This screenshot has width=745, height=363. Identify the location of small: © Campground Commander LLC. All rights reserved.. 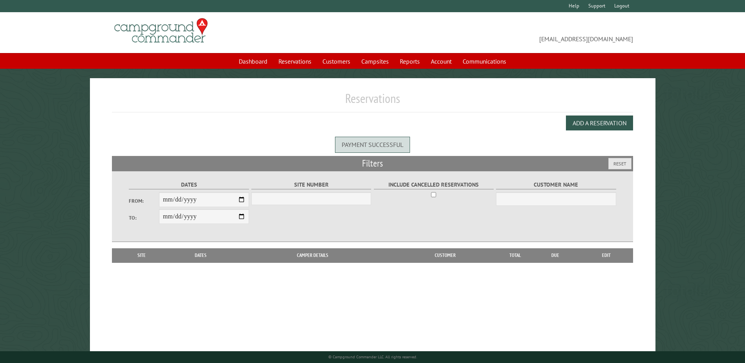
(373, 357).